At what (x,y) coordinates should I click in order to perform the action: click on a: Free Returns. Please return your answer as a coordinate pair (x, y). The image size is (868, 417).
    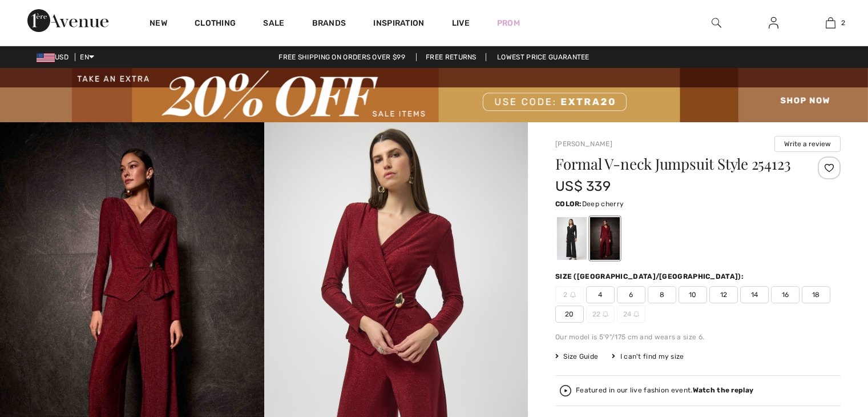
    Looking at the image, I should click on (451, 57).